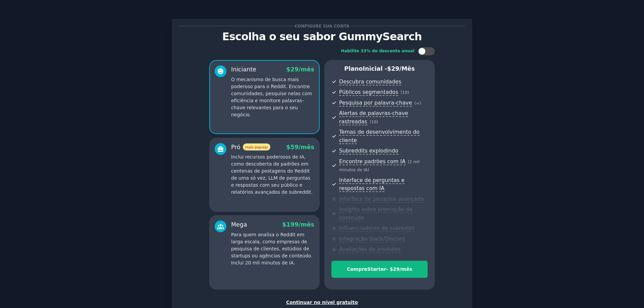 The image size is (644, 308). Describe the element at coordinates (236, 147) in the screenshot. I see `font: Pró` at that location.